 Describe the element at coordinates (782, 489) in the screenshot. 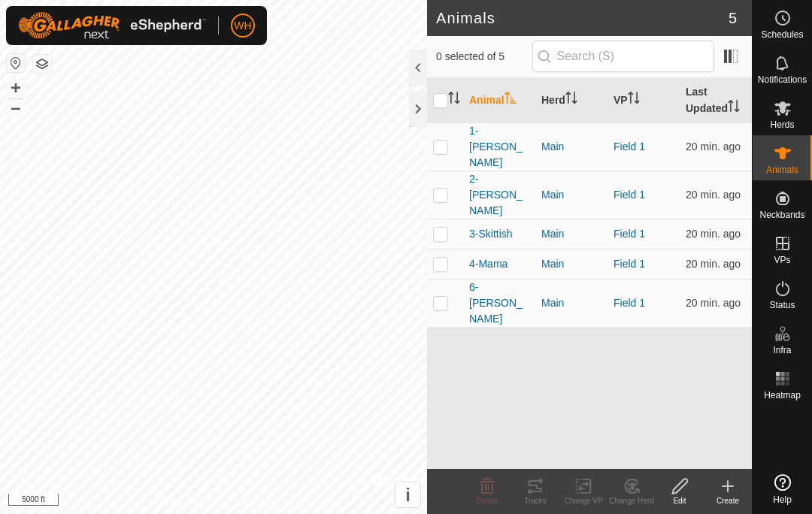

I see `a: Help` at that location.